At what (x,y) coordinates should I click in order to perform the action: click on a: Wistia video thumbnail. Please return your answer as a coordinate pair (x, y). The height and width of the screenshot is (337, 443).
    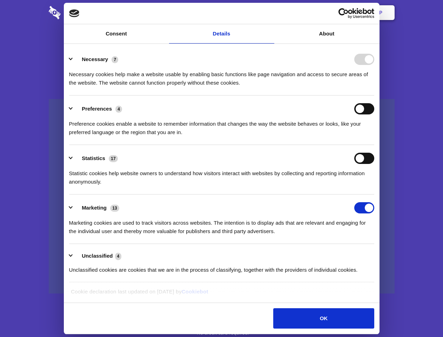
    Looking at the image, I should click on (222, 196).